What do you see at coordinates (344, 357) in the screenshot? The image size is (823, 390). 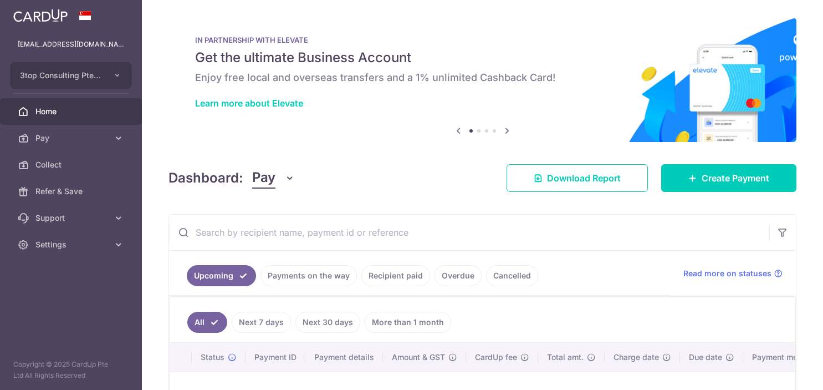 I see `th: Payment details` at bounding box center [344, 357].